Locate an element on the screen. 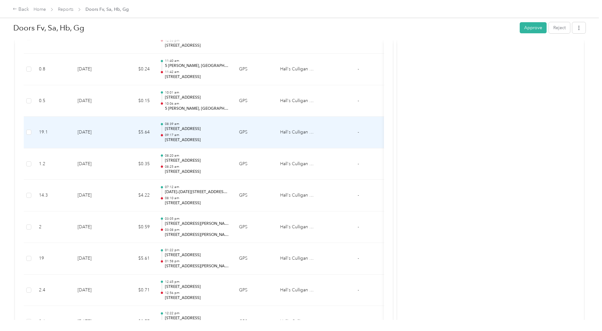 The width and height of the screenshot is (602, 331). p: 09:17 am is located at coordinates (197, 135).